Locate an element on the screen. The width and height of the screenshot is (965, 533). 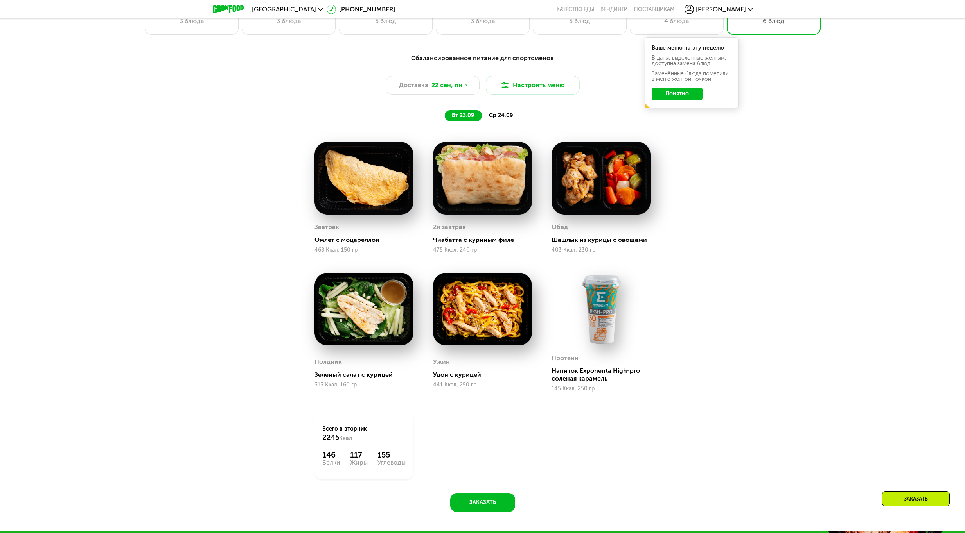
div: В даты, выделенные желтым, доступна замена блюд. is located at coordinates (691, 61).